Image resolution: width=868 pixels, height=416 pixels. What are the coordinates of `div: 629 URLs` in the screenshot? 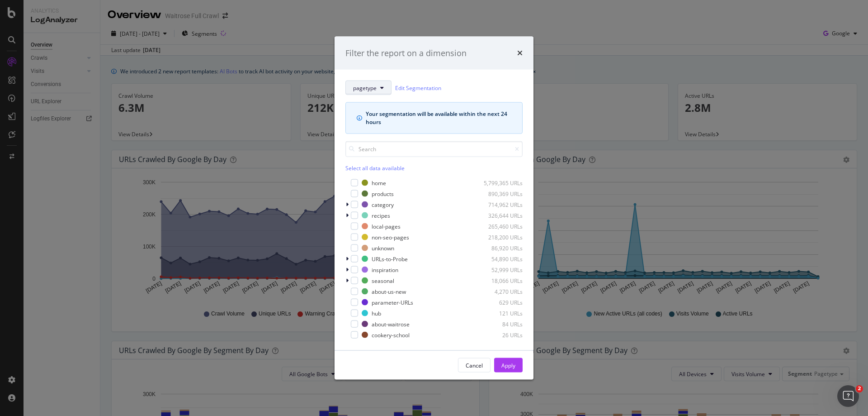 It's located at (501, 302).